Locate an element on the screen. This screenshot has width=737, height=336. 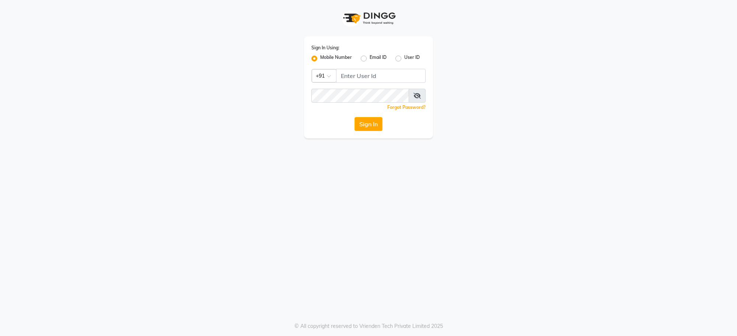
label: Email ID is located at coordinates (378, 59).